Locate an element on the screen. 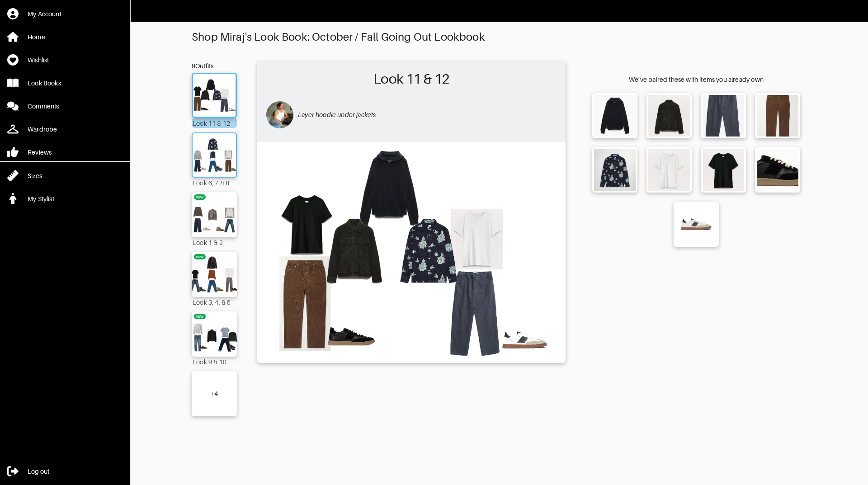 Image resolution: width=868 pixels, height=485 pixels. img: Outfit Look 9 & 10 is located at coordinates (214, 334).